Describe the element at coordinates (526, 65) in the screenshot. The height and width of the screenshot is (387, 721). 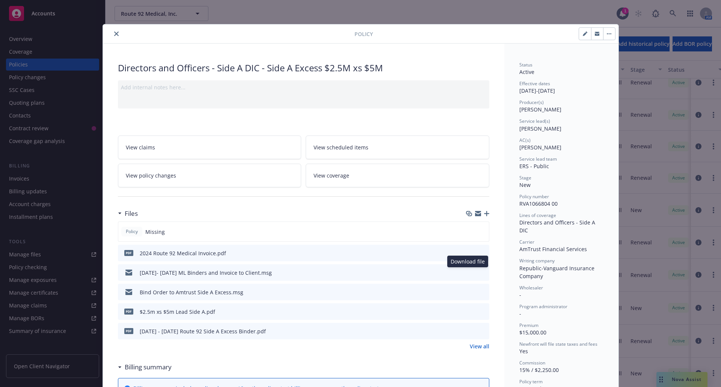
I see `span: Status` at that location.